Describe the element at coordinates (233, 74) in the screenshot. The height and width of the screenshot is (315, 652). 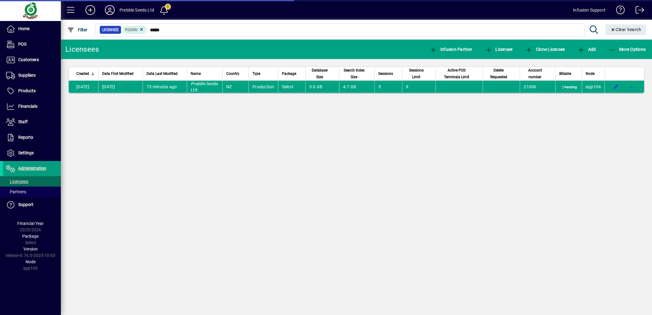
I see `span: Country` at that location.